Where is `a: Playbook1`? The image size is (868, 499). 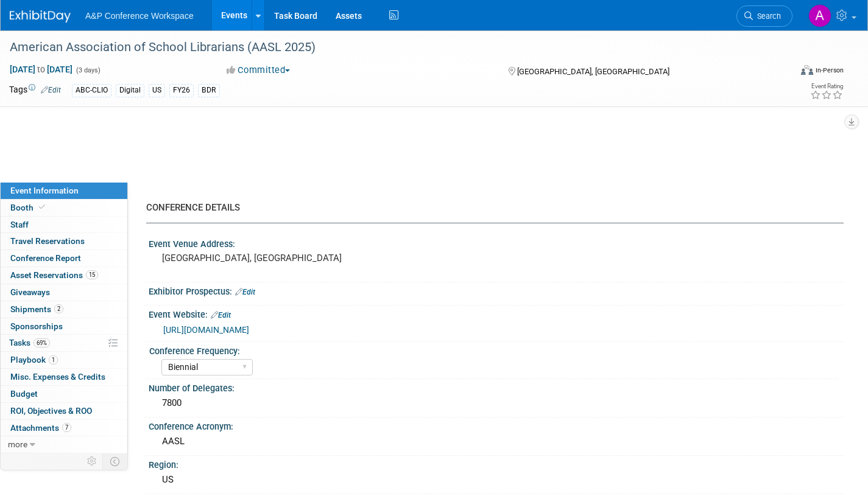 a: Playbook1 is located at coordinates (64, 360).